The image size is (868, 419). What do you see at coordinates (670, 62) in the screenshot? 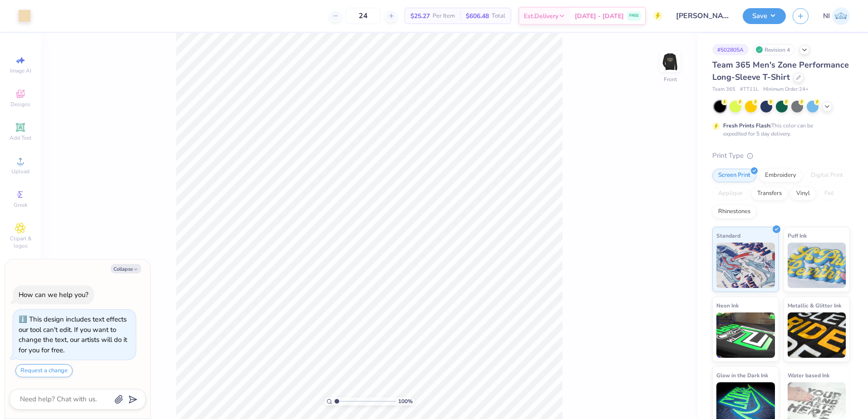
I see `img: Front` at bounding box center [670, 62].